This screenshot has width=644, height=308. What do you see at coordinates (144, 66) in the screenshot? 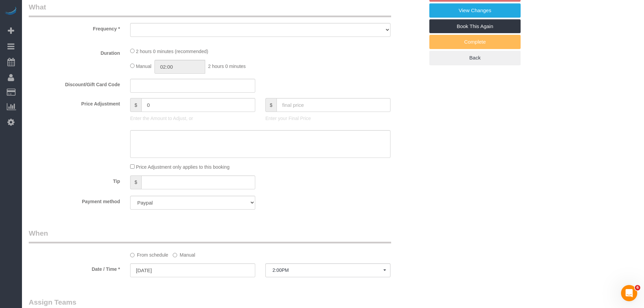
I see `span: Manual` at bounding box center [144, 66].